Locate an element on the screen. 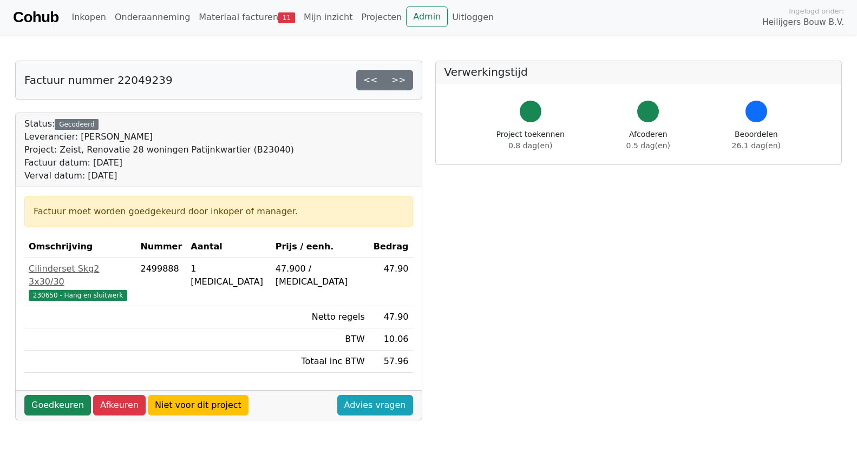 This screenshot has height=475, width=857. h5: Verwerkingstijd is located at coordinates (639, 72).